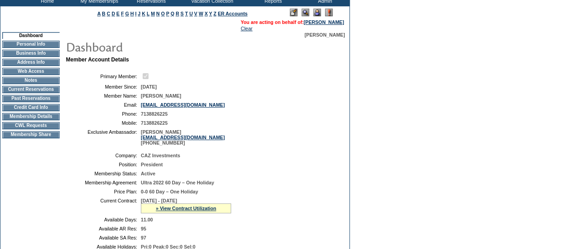 Image resolution: width=571 pixels, height=249 pixels. What do you see at coordinates (118, 14) in the screenshot?
I see `a: E` at bounding box center [118, 14].